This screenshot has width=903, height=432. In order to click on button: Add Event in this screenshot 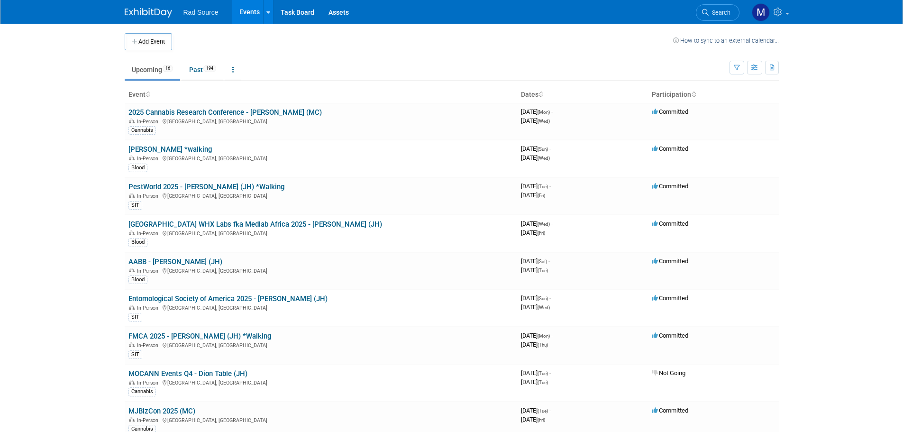, I will do `click(148, 42)`.